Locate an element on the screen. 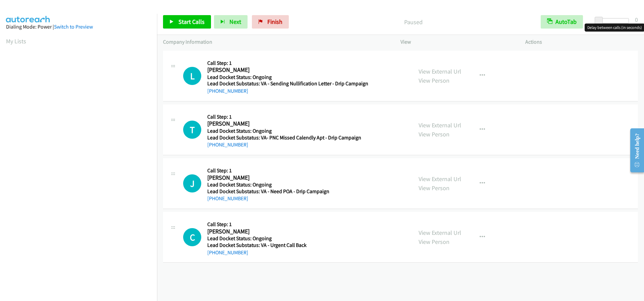 The height and width of the screenshot is (301, 644). button: Next is located at coordinates (231, 22).